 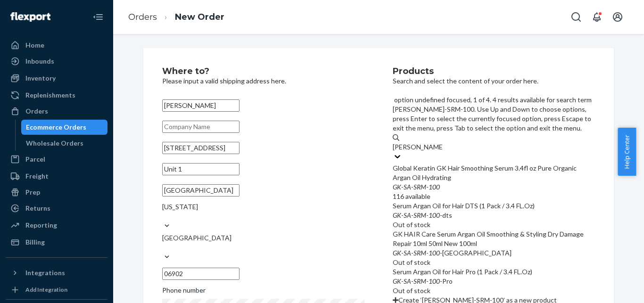 I want to click on input: City, so click(x=201, y=191).